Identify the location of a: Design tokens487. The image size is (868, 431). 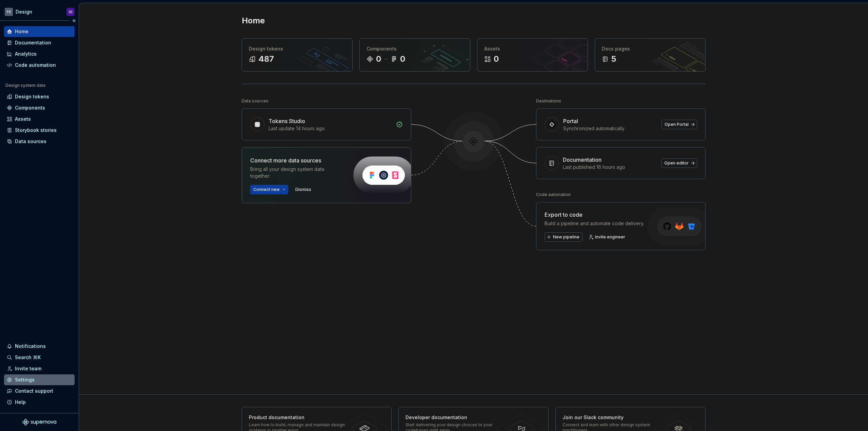
(297, 55).